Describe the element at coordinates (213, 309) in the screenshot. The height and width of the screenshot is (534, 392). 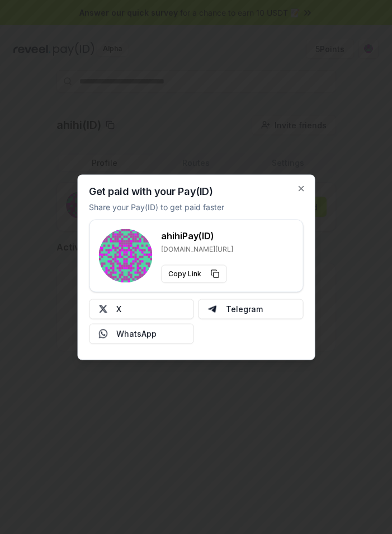
I see `img: Telegram` at that location.